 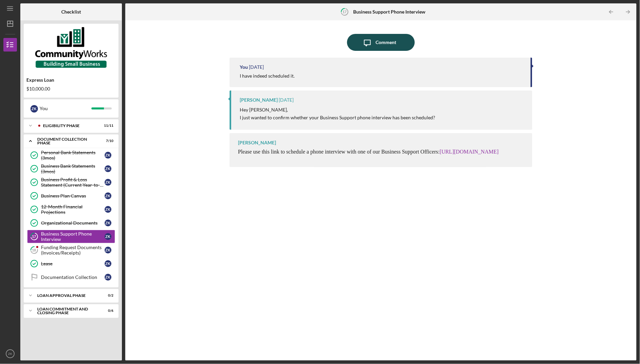 I want to click on div: I have indeed scheduled it., so click(x=267, y=76).